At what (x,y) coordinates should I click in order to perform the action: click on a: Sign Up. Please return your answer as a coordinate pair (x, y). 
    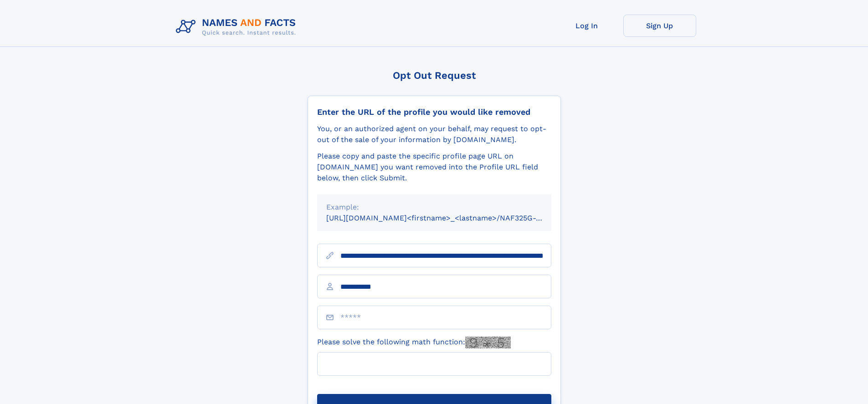
    Looking at the image, I should click on (660, 25).